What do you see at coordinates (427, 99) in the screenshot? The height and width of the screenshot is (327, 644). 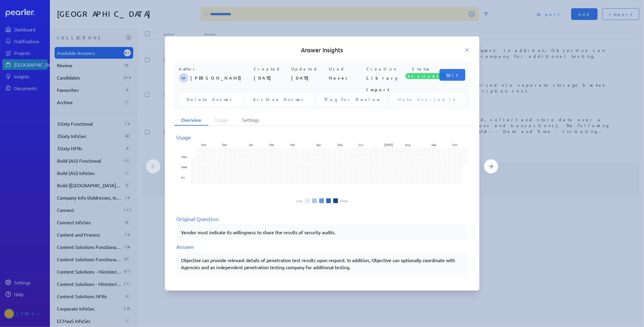 I see `span: Make Available` at bounding box center [427, 99].